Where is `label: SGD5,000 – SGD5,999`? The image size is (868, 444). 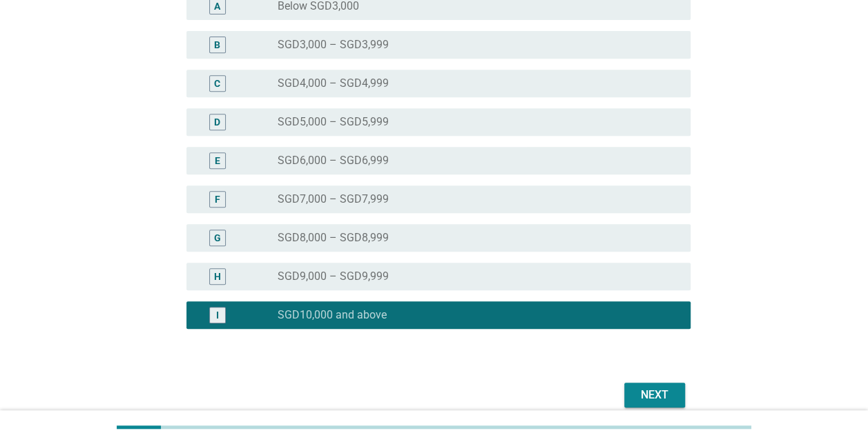 label: SGD5,000 – SGD5,999 is located at coordinates (332, 122).